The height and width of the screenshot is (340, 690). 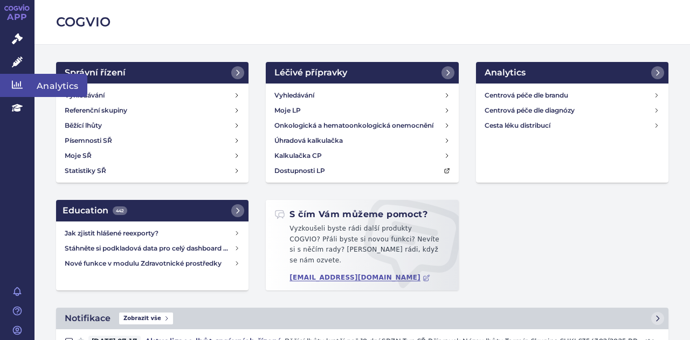 What do you see at coordinates (152, 110) in the screenshot?
I see `a: Referenční skupiny` at bounding box center [152, 110].